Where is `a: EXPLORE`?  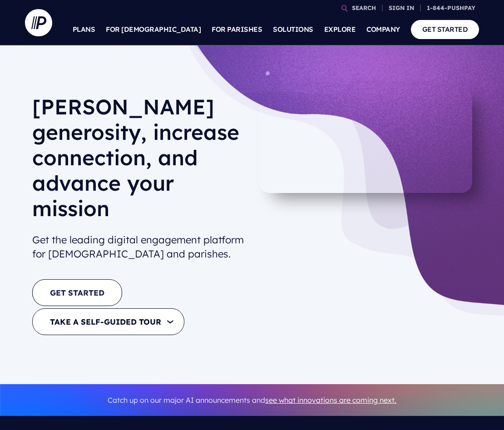
a: EXPLORE is located at coordinates (341, 30).